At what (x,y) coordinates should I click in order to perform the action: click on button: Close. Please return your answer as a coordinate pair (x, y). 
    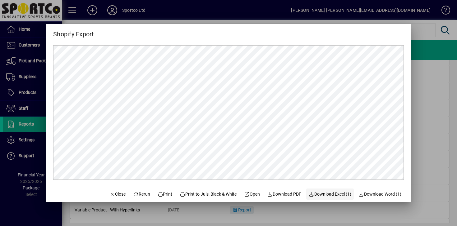
    Looking at the image, I should click on (118, 194).